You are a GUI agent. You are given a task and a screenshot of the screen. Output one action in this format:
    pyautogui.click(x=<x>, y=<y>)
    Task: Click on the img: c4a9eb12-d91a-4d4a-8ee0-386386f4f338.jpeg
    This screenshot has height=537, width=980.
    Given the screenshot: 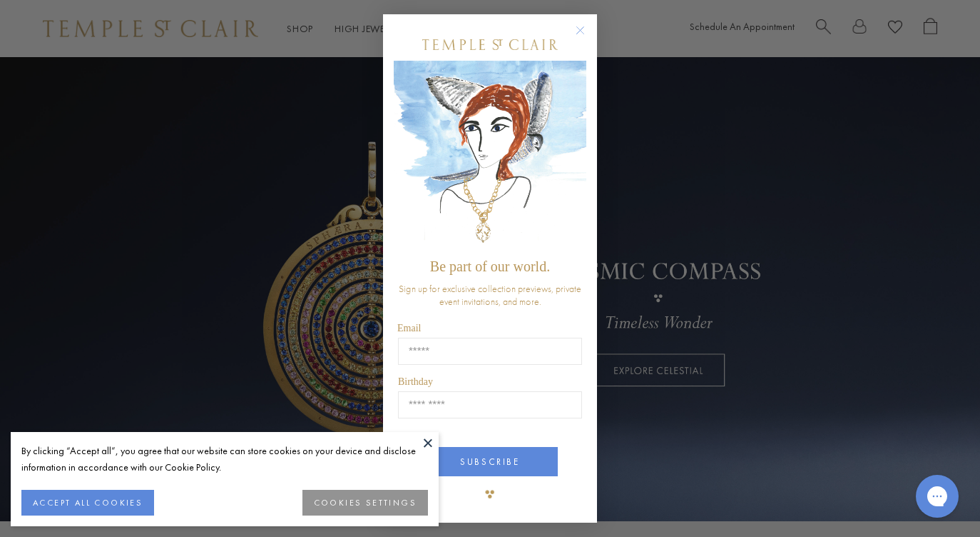 What is the action you would take?
    pyautogui.click(x=490, y=156)
    